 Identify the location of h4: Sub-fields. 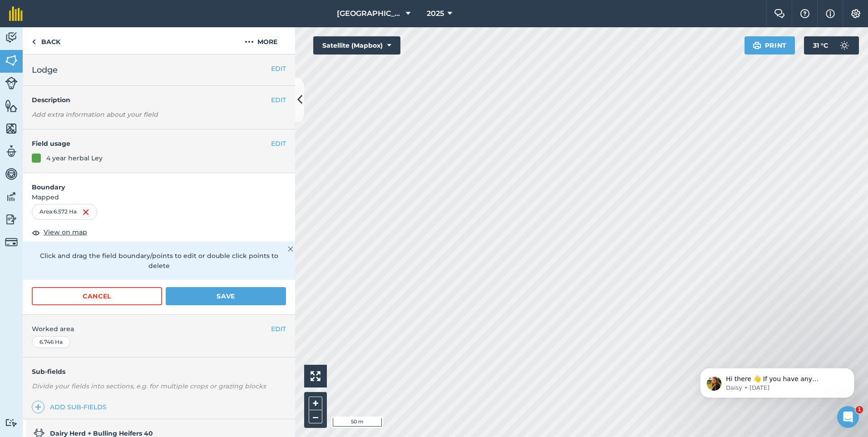
(159, 372).